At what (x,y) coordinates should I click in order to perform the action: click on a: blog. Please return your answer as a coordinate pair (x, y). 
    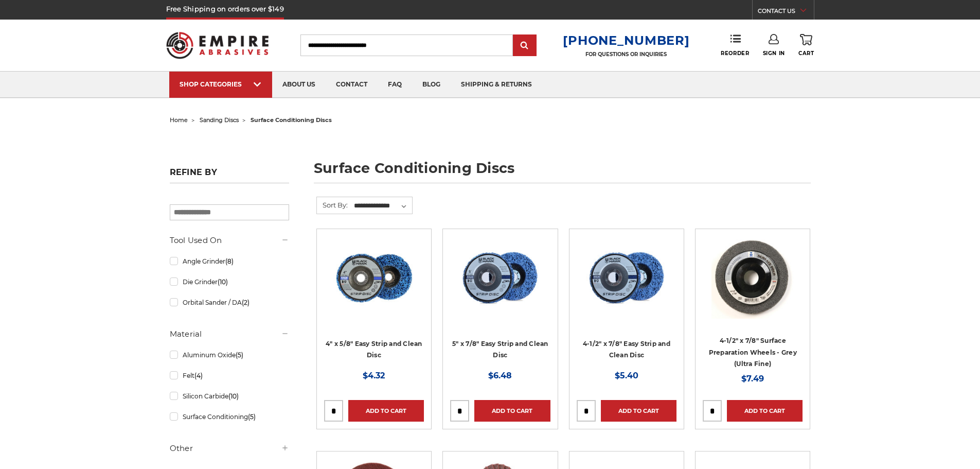
    Looking at the image, I should click on (431, 84).